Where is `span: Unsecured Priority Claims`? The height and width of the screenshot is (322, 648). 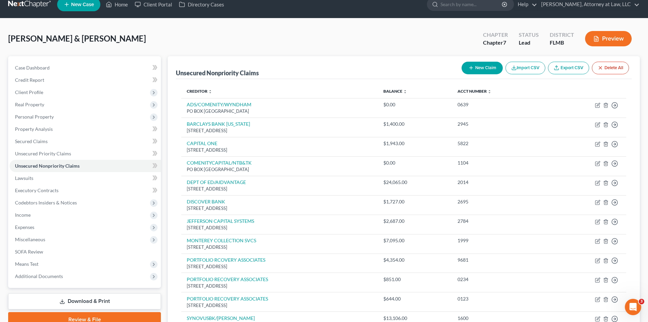 span: Unsecured Priority Claims is located at coordinates (43, 153).